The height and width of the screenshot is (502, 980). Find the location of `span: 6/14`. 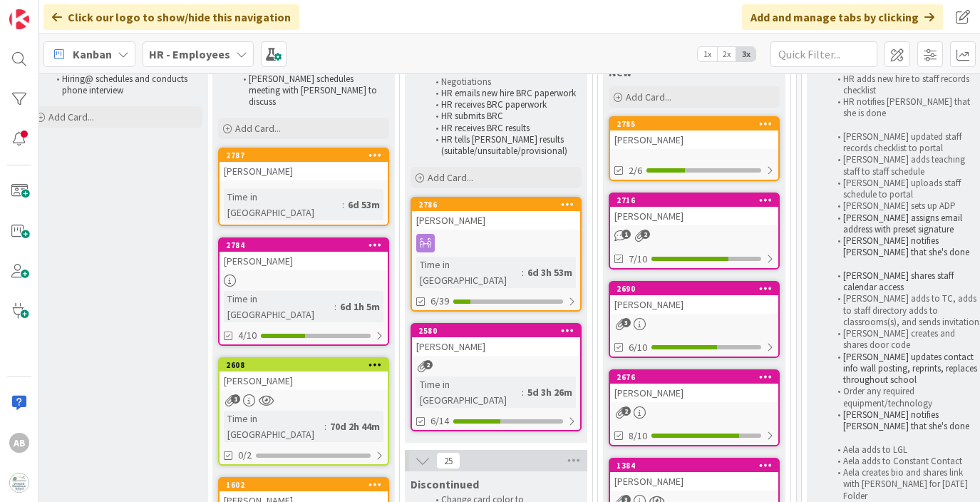

span: 6/14 is located at coordinates (440, 420).